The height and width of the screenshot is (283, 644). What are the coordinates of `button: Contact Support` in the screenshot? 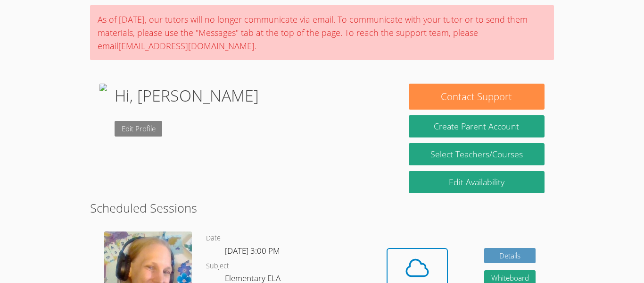 It's located at (476, 96).